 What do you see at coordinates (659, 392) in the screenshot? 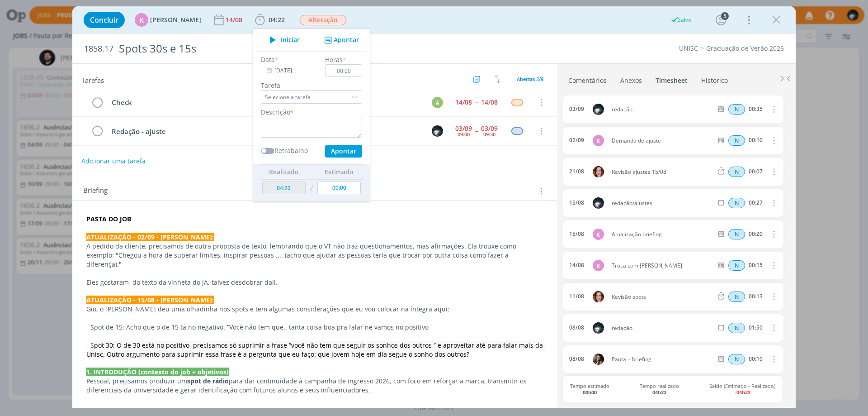
I see `b: 04h22` at bounding box center [659, 392].